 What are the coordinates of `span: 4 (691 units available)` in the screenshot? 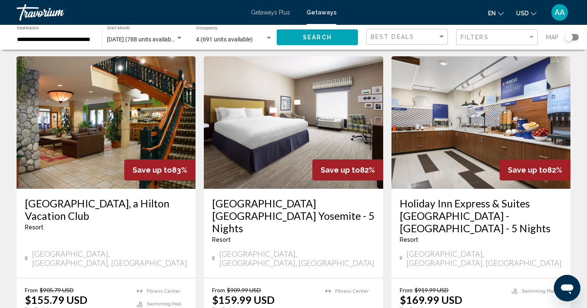 It's located at (224, 39).